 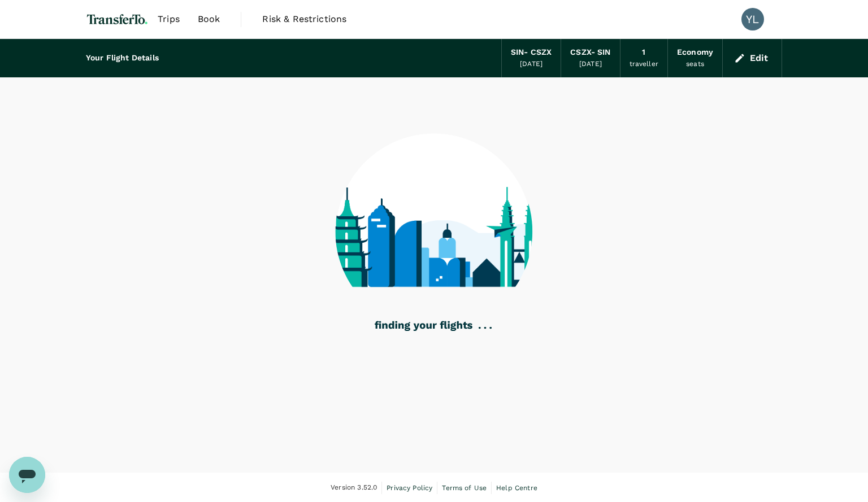 What do you see at coordinates (122, 58) in the screenshot?
I see `div: Your Flight Details` at bounding box center [122, 58].